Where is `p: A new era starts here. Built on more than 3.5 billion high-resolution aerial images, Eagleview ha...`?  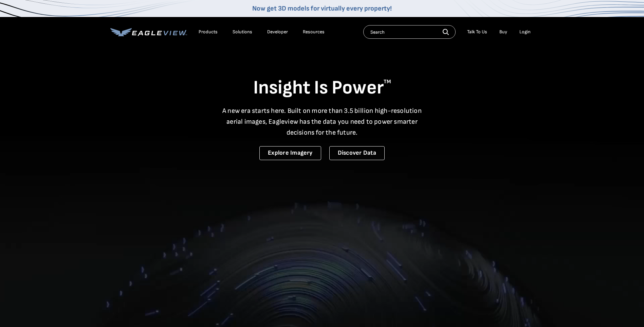
p: A new era starts here. Built on more than 3.5 billion high-resolution aerial images, Eagleview ha... is located at coordinates (322, 122).